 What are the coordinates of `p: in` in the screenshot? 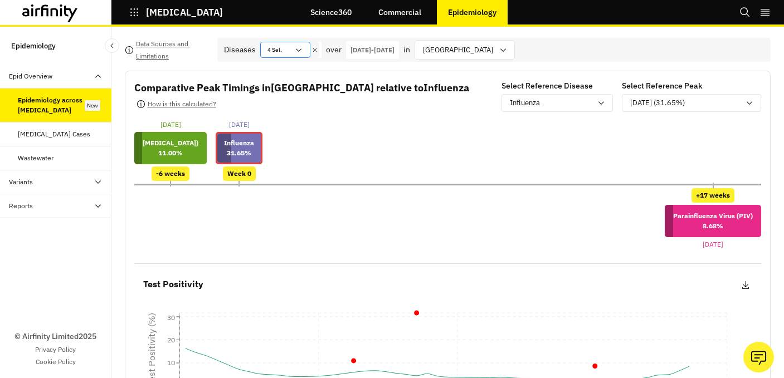 It's located at (407, 50).